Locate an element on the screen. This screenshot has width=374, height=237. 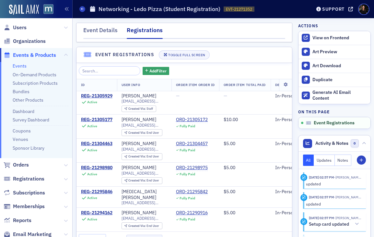
a: Reports is located at coordinates (17, 220).